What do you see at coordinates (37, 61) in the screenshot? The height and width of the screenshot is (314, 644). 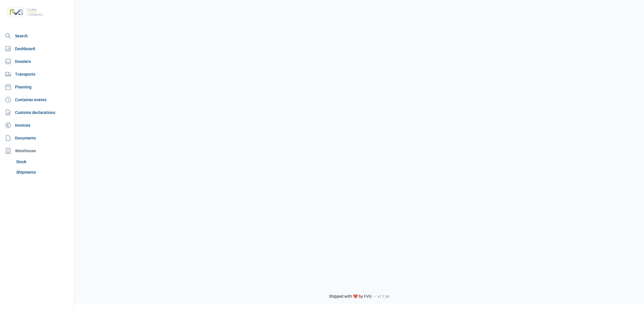 I see `a: Dossiers` at bounding box center [37, 61].